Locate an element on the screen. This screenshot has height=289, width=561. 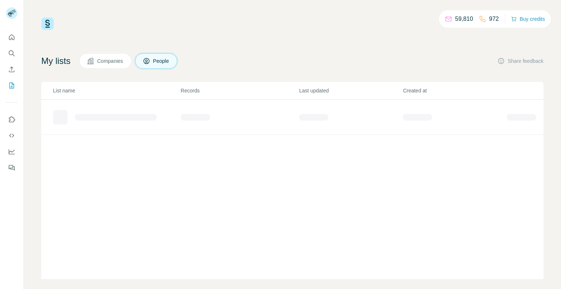
p: Created at is located at coordinates (454, 91).